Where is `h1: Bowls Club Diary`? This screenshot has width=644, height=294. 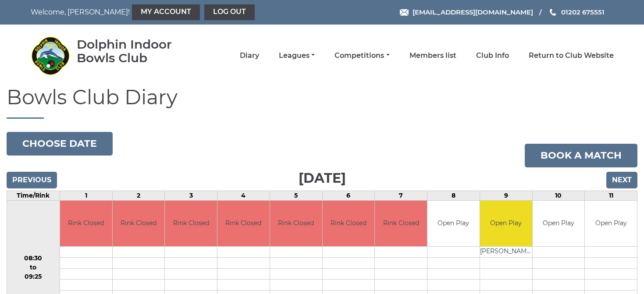
h1: Bowls Club Diary is located at coordinates (322, 102).